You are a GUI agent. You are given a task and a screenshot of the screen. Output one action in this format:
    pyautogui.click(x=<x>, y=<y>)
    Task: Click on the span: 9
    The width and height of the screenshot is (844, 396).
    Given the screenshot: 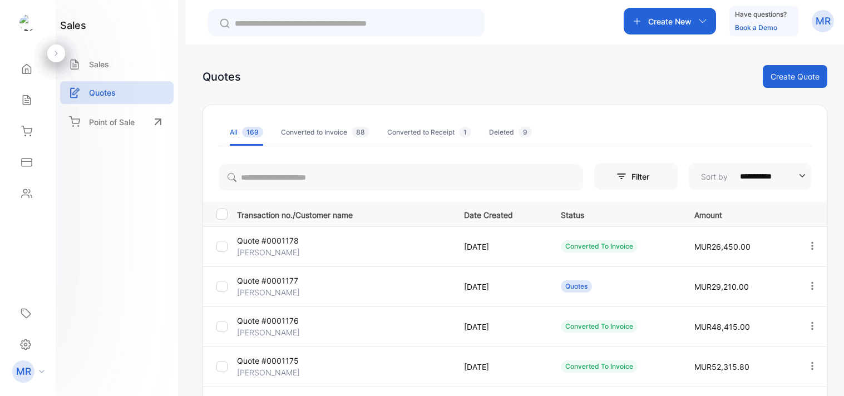 What is the action you would take?
    pyautogui.click(x=525, y=132)
    